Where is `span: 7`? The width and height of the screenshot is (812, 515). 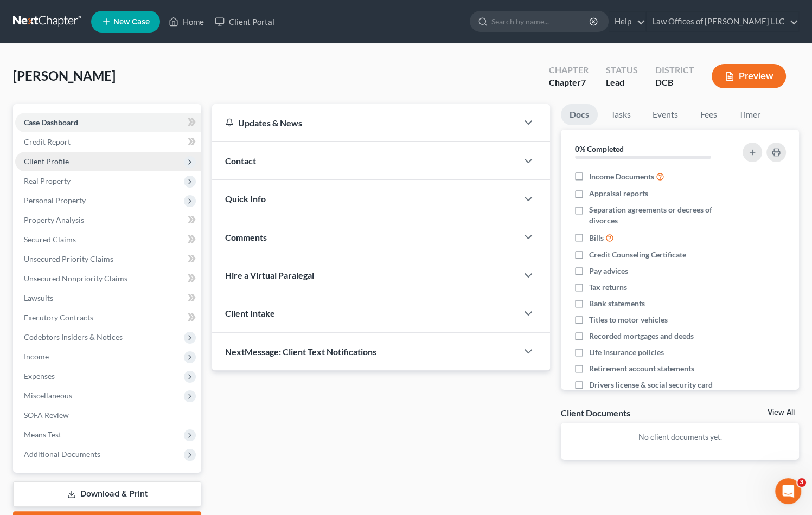 span: 7 is located at coordinates (583, 82).